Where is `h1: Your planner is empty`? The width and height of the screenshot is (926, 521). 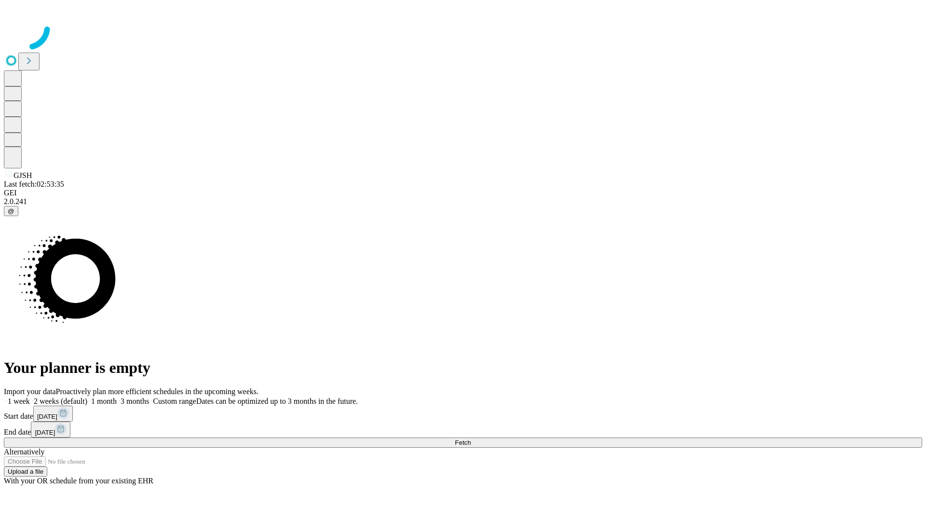 h1: Your planner is empty is located at coordinates (463, 368).